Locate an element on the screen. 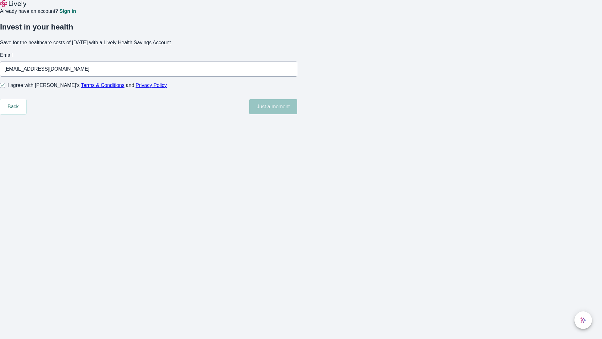  button: chat is located at coordinates (584, 320).